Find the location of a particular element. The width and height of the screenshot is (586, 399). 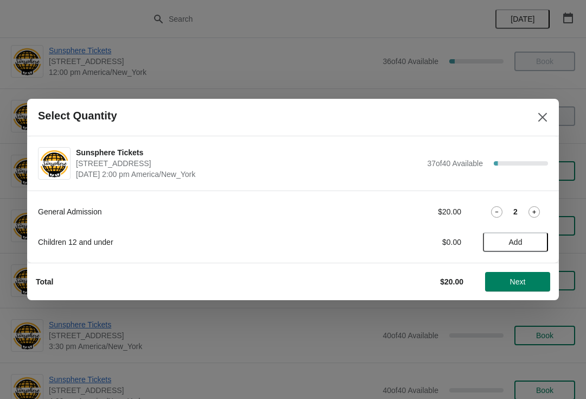

button: Add is located at coordinates (516, 242).